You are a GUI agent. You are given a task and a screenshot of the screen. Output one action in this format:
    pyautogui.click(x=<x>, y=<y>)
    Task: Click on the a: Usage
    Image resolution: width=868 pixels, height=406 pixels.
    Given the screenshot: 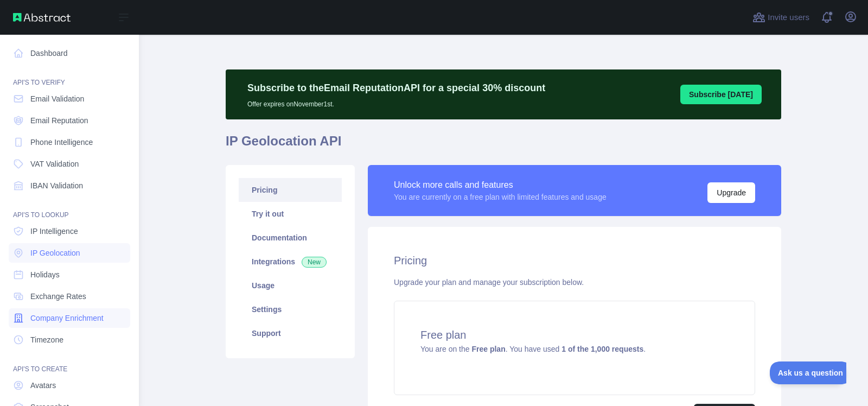 What is the action you would take?
    pyautogui.click(x=290, y=285)
    